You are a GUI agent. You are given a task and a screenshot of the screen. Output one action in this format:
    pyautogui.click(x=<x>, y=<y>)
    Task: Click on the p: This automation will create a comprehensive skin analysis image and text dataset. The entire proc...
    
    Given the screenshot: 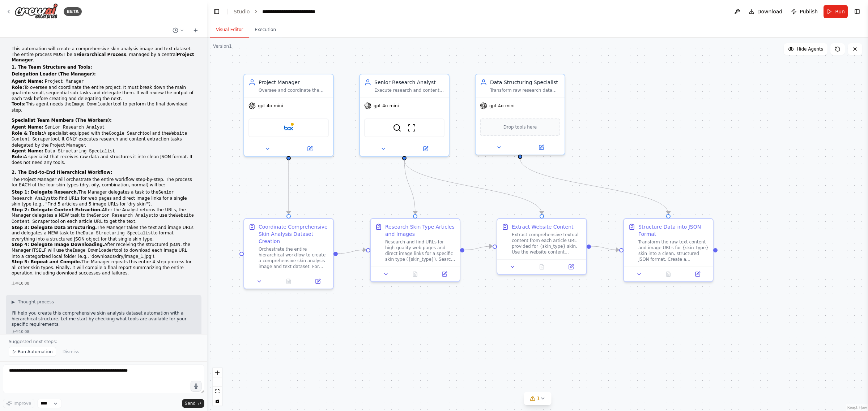 What is the action you would take?
    pyautogui.click(x=104, y=54)
    